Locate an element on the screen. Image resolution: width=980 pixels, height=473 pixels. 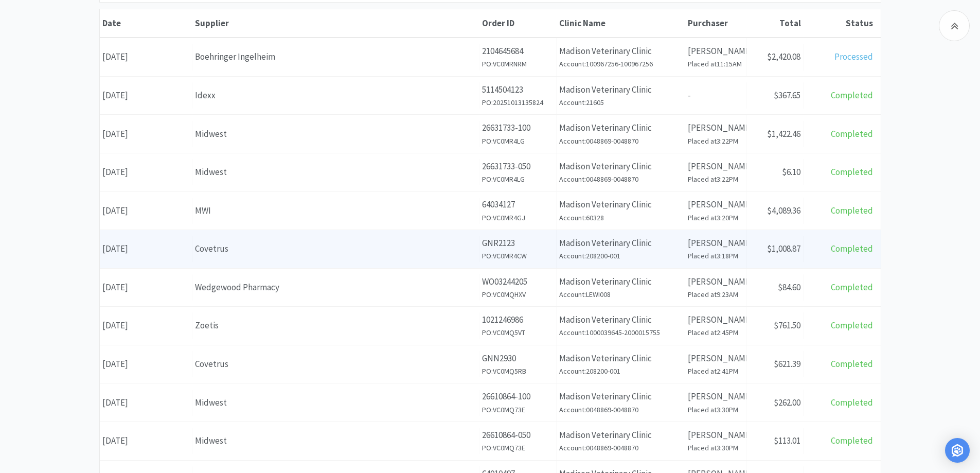
div: Status is located at coordinates (839, 24).